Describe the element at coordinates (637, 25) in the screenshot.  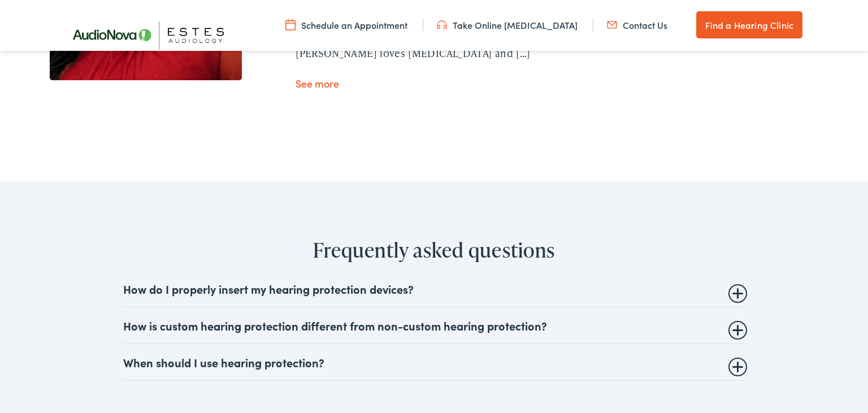
I see `a: Contact Us` at that location.